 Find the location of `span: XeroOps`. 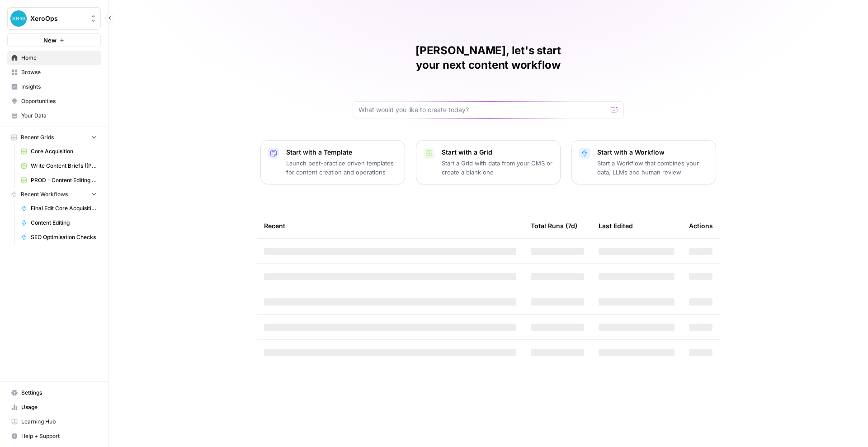

span: XeroOps is located at coordinates (57, 18).